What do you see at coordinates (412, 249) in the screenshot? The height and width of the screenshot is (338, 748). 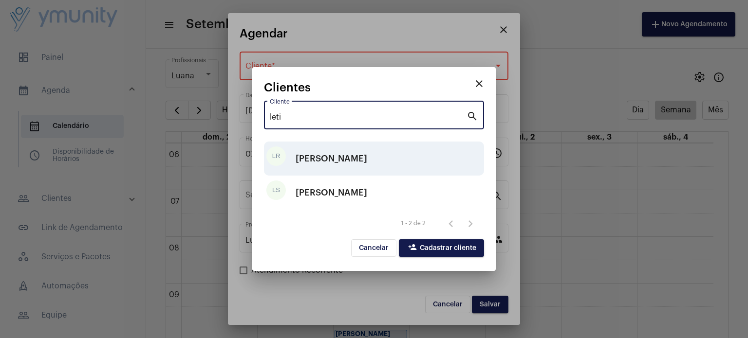 I see `mat-icon: person_add` at bounding box center [412, 249].